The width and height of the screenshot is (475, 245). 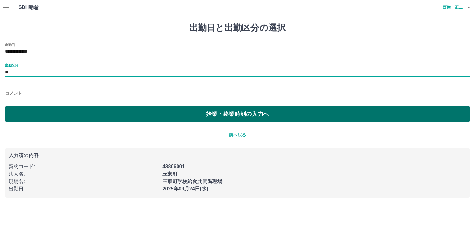 What do you see at coordinates (173, 166) in the screenshot?
I see `b: 43806001` at bounding box center [173, 166].